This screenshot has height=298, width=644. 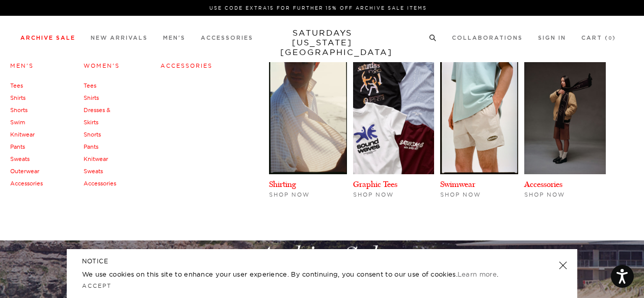 What do you see at coordinates (282, 184) in the screenshot?
I see `a: Shirting` at bounding box center [282, 184].